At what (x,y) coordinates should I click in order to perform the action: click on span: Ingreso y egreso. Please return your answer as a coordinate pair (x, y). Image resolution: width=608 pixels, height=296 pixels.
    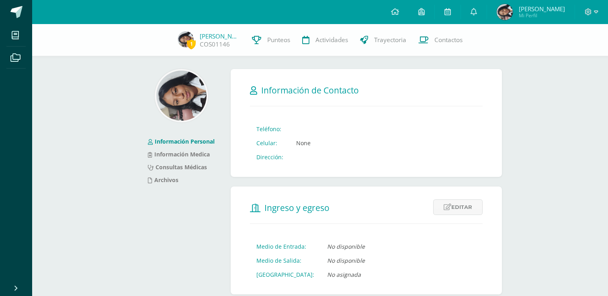
    Looking at the image, I should click on (297, 208).